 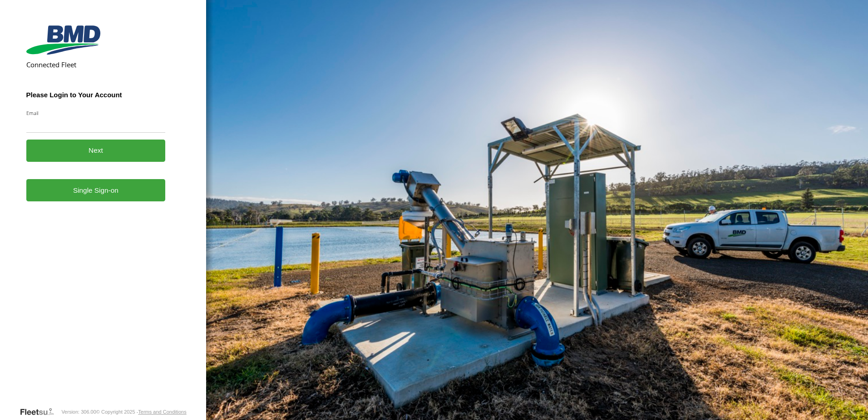 What do you see at coordinates (78, 412) in the screenshot?
I see `div: Version: 306.00` at bounding box center [78, 412].